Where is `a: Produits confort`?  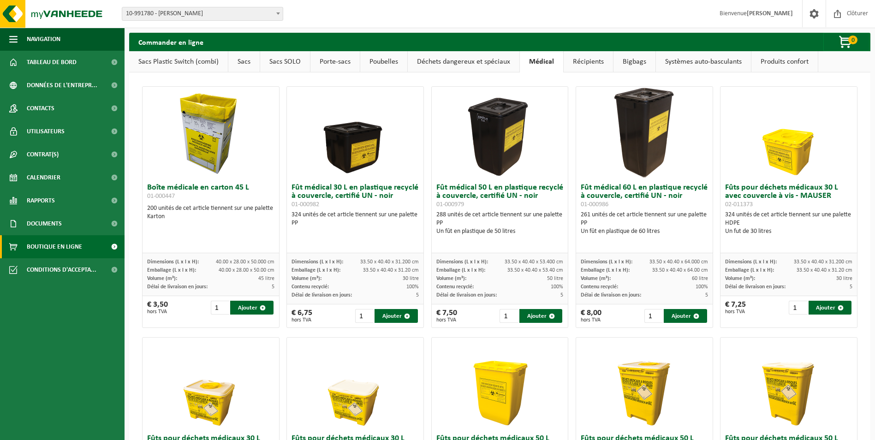
a: Produits confort is located at coordinates (784, 62).